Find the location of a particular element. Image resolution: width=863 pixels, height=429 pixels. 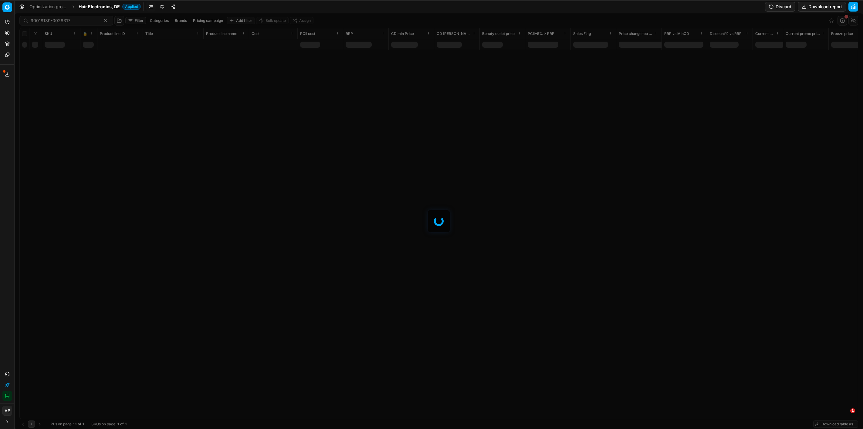

span: Hair Electronics, DEApplied is located at coordinates (110, 7).